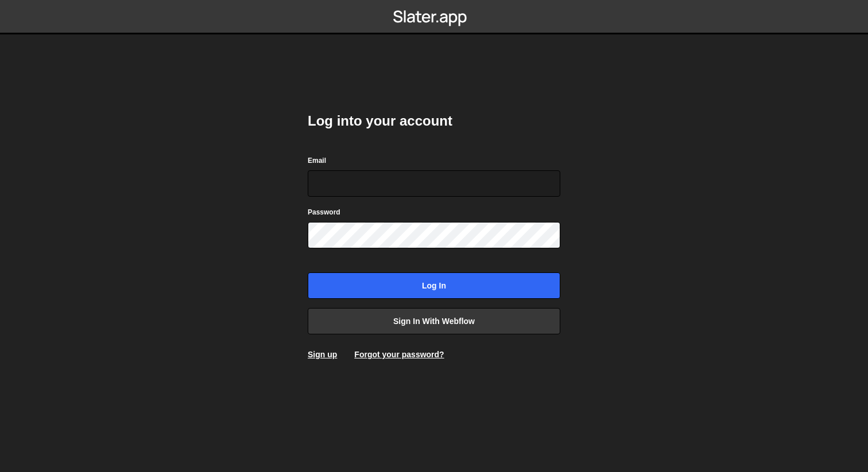 The width and height of the screenshot is (868, 472). Describe the element at coordinates (434, 121) in the screenshot. I see `h2: Log into your account` at that location.